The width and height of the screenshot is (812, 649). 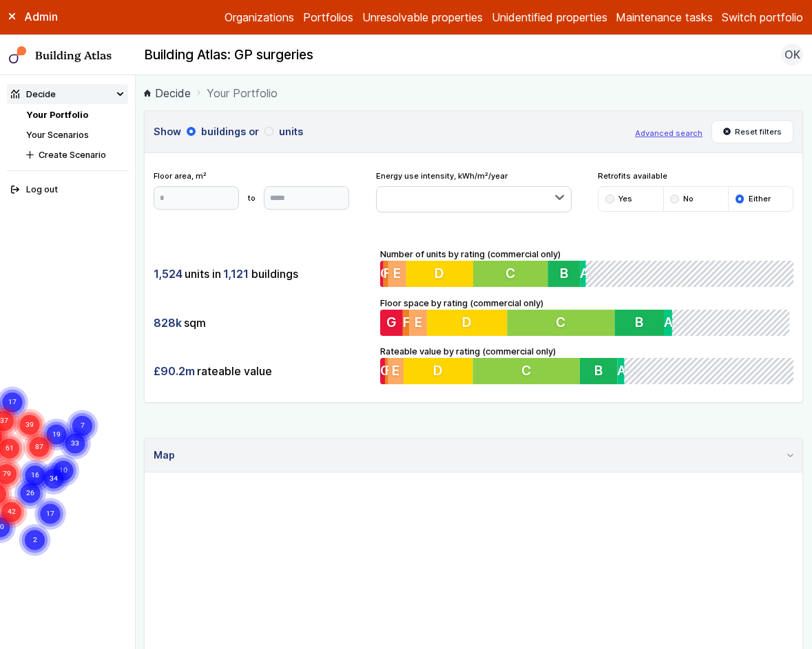 What do you see at coordinates (57, 134) in the screenshot?
I see `a: Your Scenarios` at bounding box center [57, 134].